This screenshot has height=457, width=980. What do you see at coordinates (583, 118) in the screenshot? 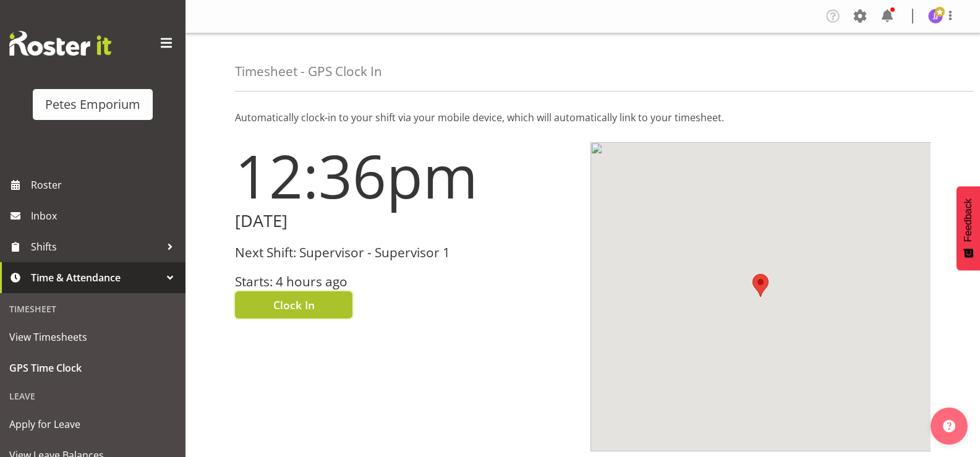
I see `p: Automatically clock-in to your shift via your mobile device, which will automatically link to you...` at bounding box center [583, 118].